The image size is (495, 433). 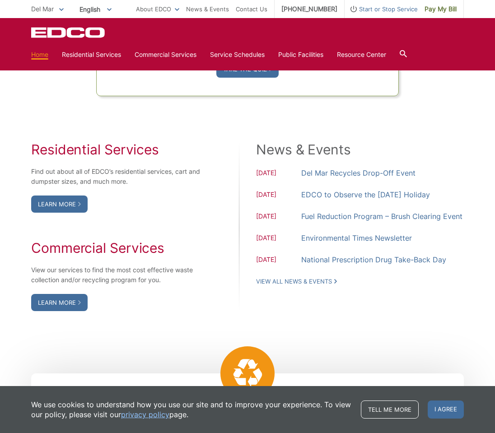 I want to click on a: Public Facilities, so click(x=301, y=55).